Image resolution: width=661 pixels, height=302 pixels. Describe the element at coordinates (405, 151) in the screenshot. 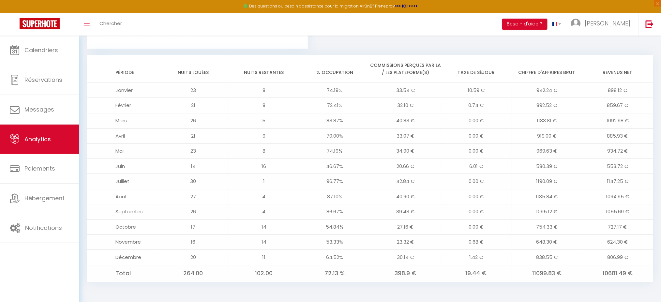

I see `td: 34.90 €` at that location.